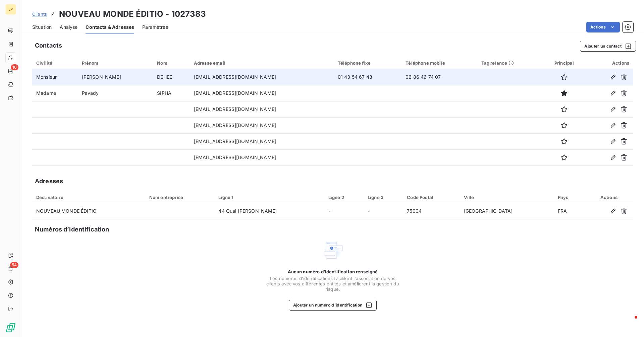 The height and width of the screenshot is (337, 644). What do you see at coordinates (261, 63) in the screenshot?
I see `div: Adresse email` at bounding box center [261, 63].